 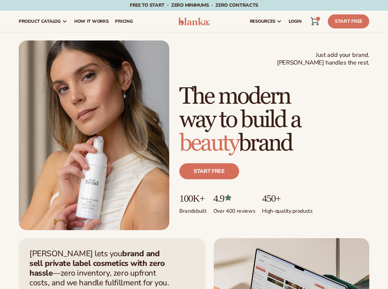 What do you see at coordinates (274, 120) in the screenshot?
I see `h1: The modern way to build a brand` at bounding box center [274, 120].